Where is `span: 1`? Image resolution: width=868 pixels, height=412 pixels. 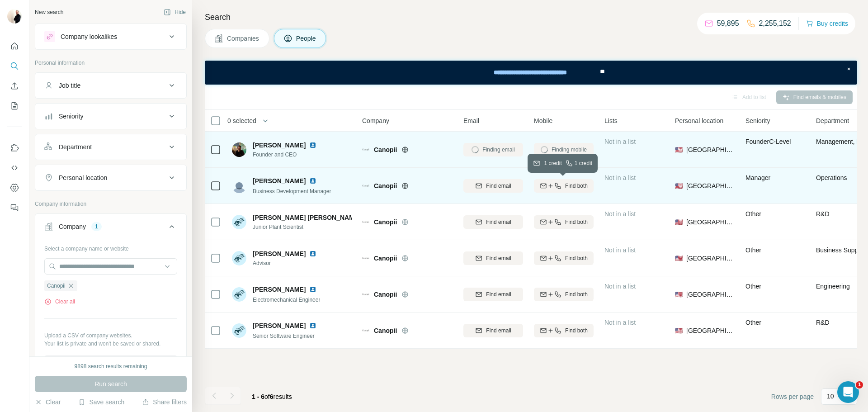 span: 1 is located at coordinates (859, 385).